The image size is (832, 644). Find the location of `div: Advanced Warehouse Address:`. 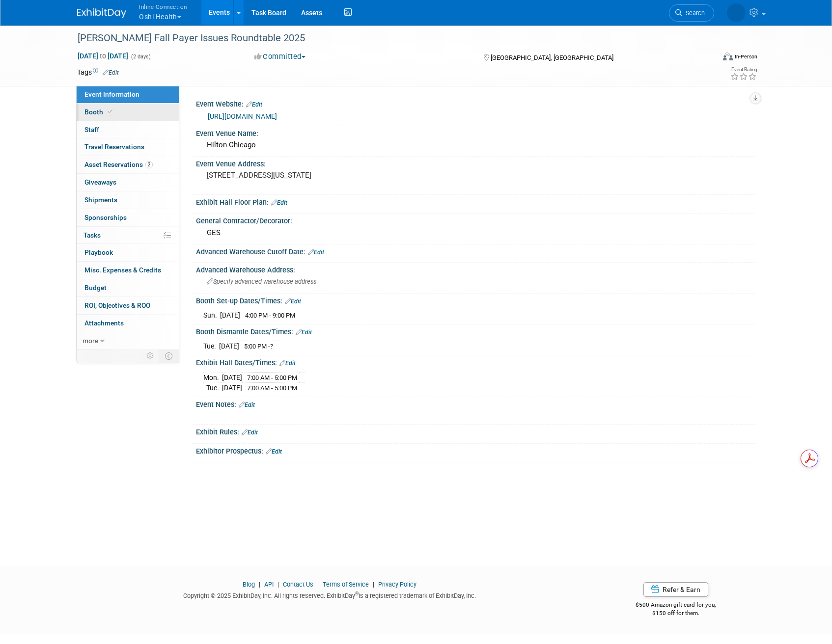

div: Advanced Warehouse Address: is located at coordinates (475, 269).